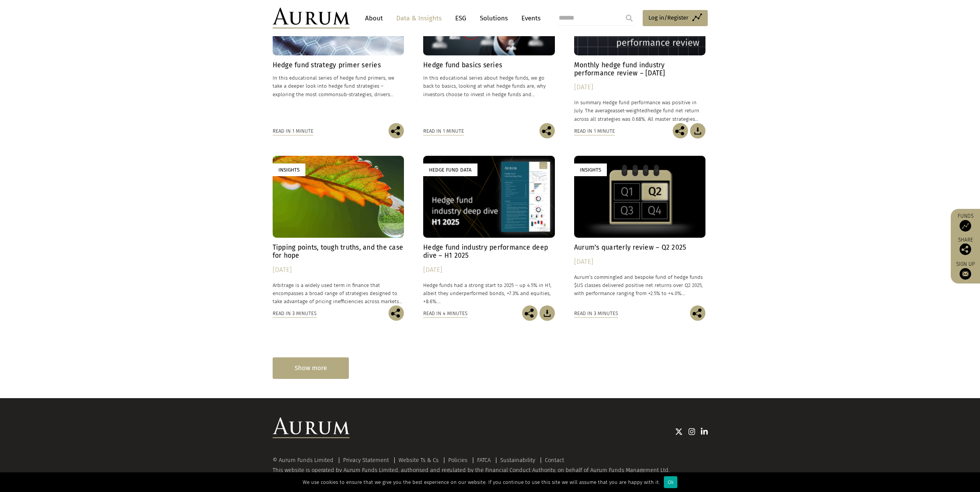 This screenshot has width=980, height=492. I want to click on img: Twitter icon, so click(679, 432).